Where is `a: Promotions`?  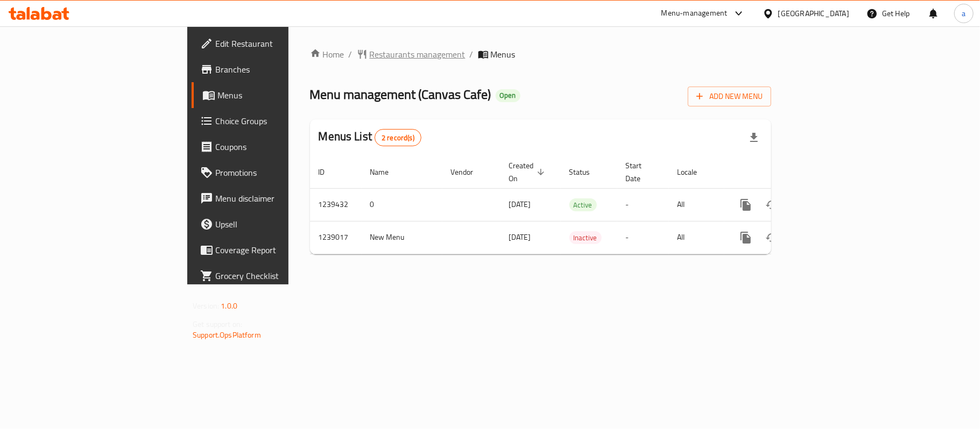 a: Promotions is located at coordinates (271, 173).